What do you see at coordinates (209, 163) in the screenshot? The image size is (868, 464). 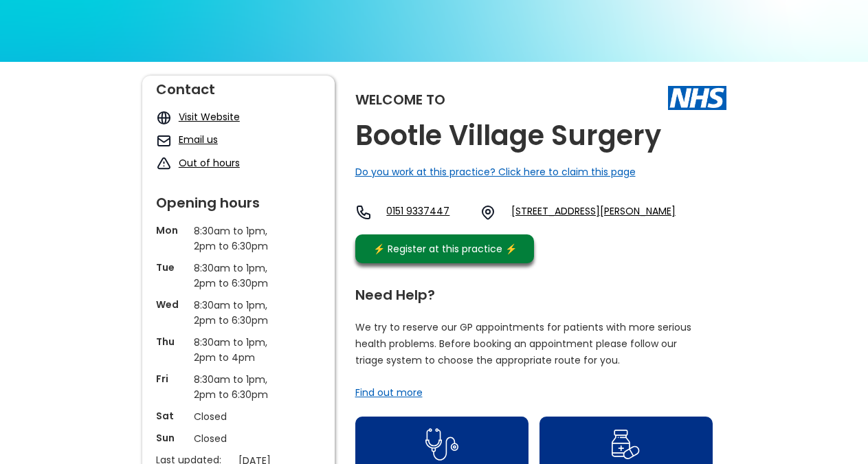 I see `a: Out of hours` at bounding box center [209, 163].